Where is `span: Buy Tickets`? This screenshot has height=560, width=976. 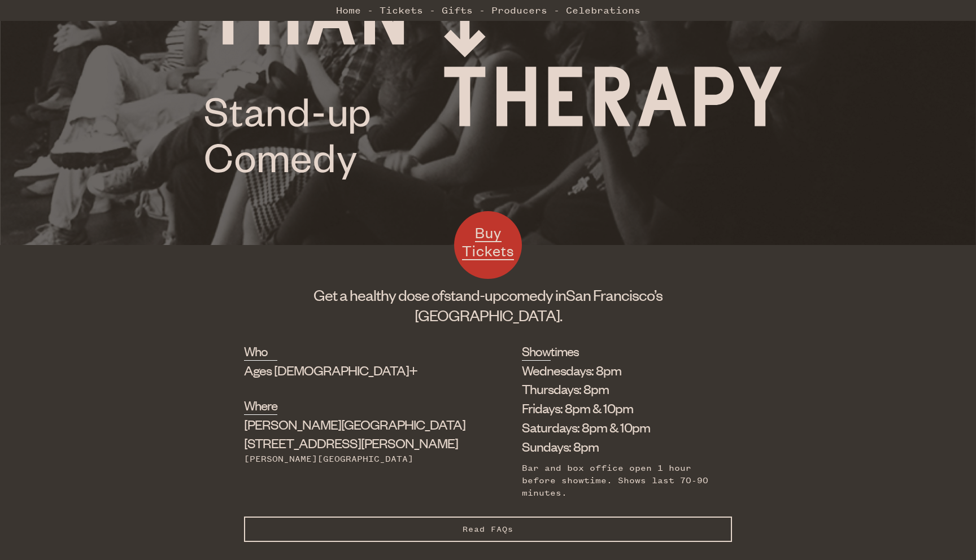
span: Buy Tickets is located at coordinates (488, 241).